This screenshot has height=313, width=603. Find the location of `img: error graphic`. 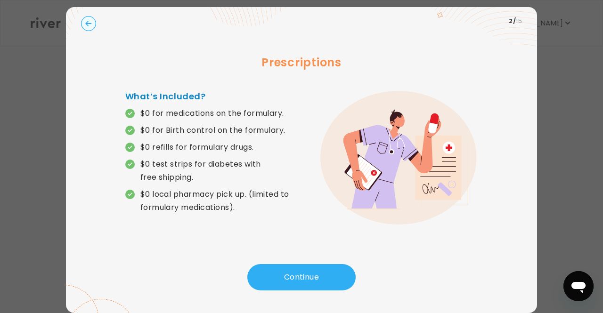

img: error graphic is located at coordinates (399, 158).